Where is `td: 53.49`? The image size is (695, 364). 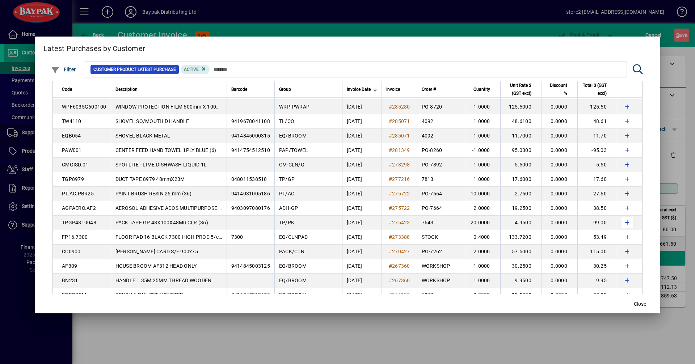
td: 53.49 is located at coordinates (597, 237).